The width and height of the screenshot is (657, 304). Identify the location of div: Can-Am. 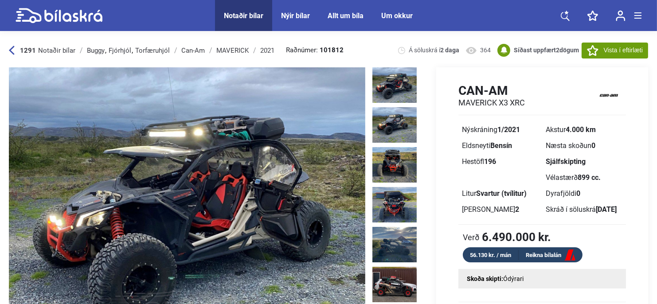
(193, 51).